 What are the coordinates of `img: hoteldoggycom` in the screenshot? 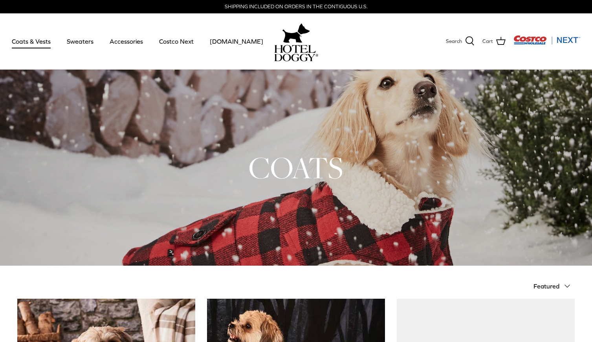 It's located at (296, 53).